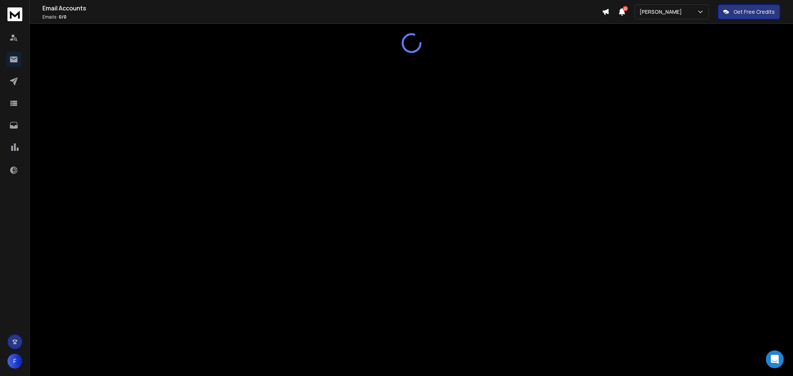  What do you see at coordinates (322, 8) in the screenshot?
I see `h1: Email Accounts` at bounding box center [322, 8].